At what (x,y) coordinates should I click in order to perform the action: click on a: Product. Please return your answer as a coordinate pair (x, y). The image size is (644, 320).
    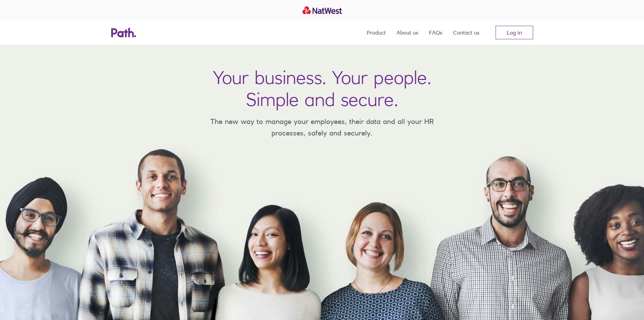
    Looking at the image, I should click on (376, 33).